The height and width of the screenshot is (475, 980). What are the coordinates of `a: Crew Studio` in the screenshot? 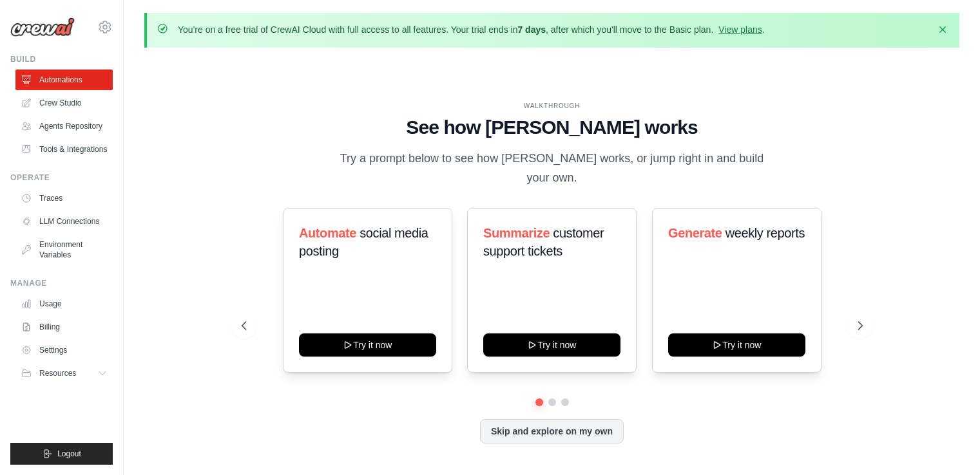 It's located at (64, 103).